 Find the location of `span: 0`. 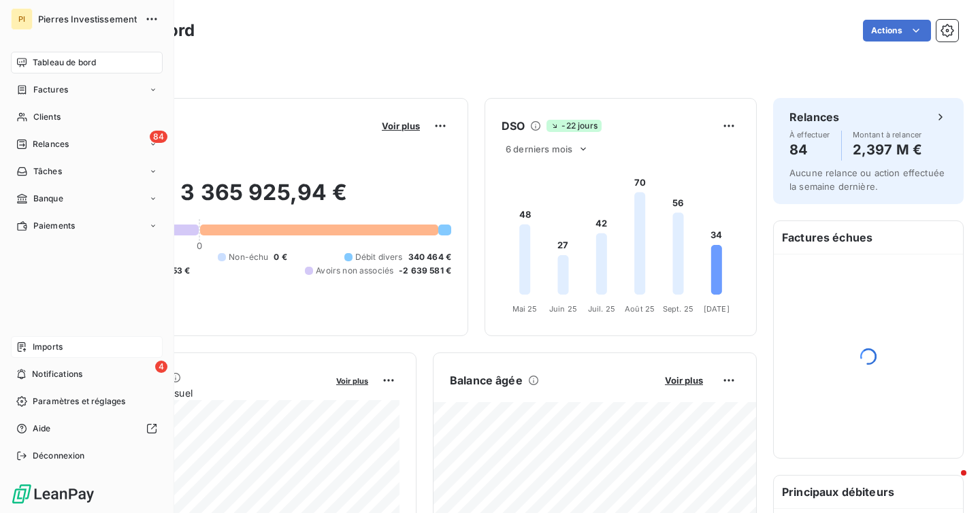

span: 0 is located at coordinates (199, 245).